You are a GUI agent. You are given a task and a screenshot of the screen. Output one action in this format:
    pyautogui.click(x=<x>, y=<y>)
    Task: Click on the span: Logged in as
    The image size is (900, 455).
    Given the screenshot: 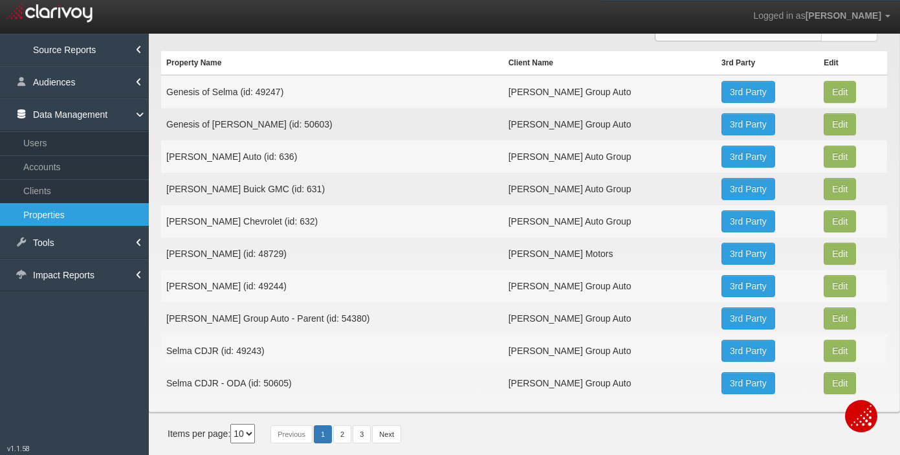 What is the action you would take?
    pyautogui.click(x=779, y=16)
    